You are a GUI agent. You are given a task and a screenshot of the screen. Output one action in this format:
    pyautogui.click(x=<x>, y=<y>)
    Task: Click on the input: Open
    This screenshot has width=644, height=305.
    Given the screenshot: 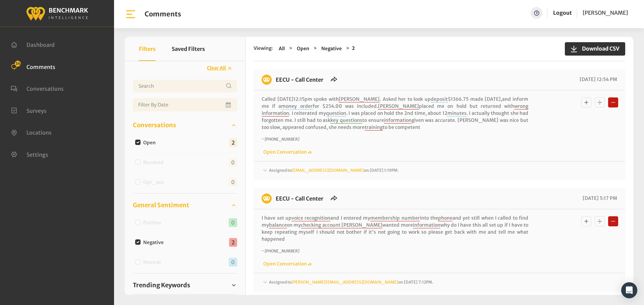 What is the action you would take?
    pyautogui.click(x=138, y=142)
    